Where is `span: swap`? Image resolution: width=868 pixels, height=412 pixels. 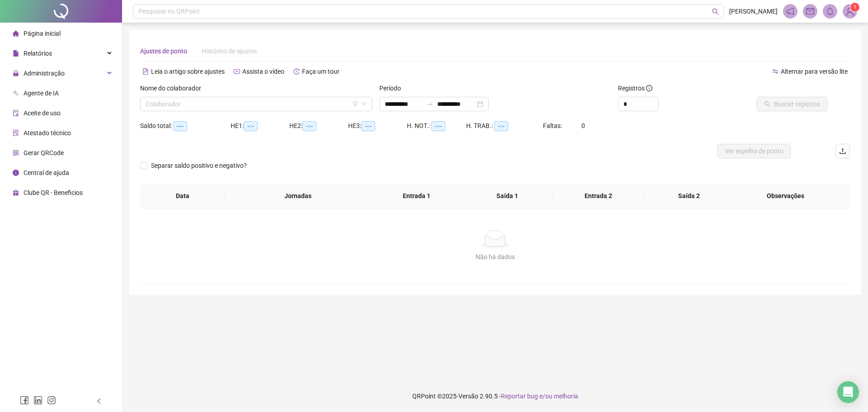 span: swap is located at coordinates (775, 72).